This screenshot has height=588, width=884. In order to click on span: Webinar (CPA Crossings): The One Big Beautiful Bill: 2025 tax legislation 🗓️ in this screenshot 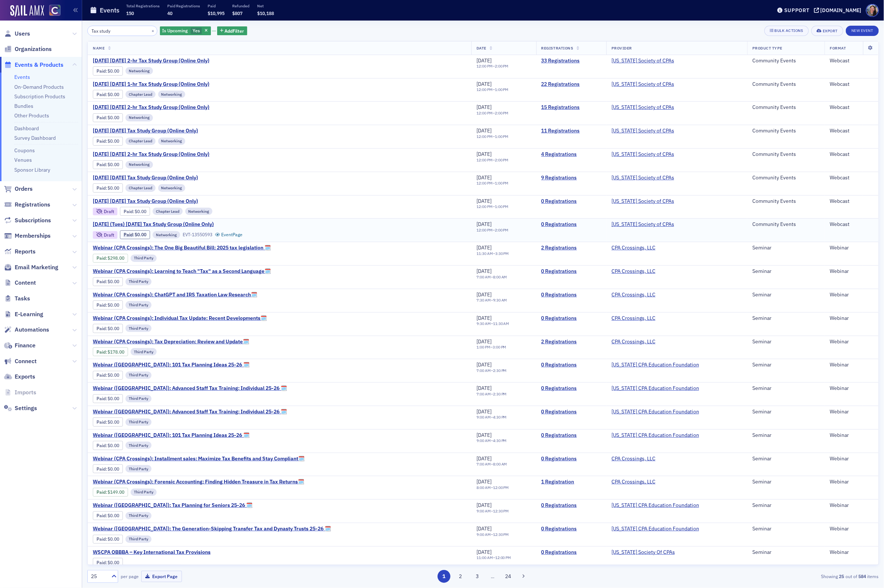, I will do `click(182, 248)`.